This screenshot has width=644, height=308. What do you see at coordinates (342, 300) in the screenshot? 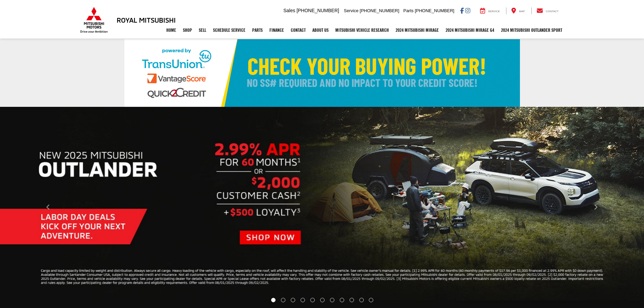
I see `li: Go to slide number 8.` at bounding box center [342, 300].